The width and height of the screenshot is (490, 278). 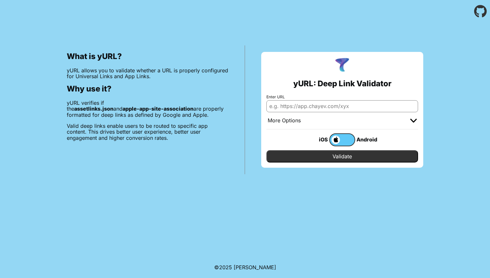 What do you see at coordinates (255, 267) in the screenshot?
I see `a: Michael Ibragimchayev's Personal Site` at bounding box center [255, 267].